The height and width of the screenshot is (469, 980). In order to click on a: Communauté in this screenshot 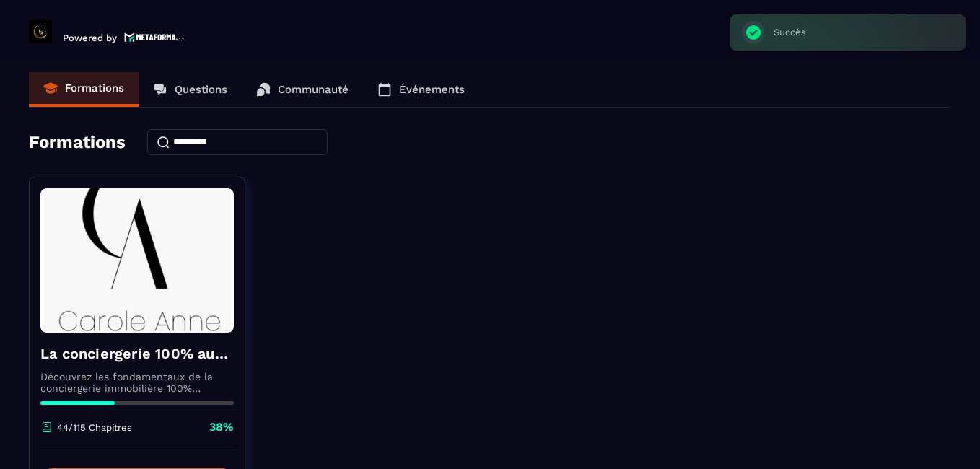, I will do `click(303, 90)`.